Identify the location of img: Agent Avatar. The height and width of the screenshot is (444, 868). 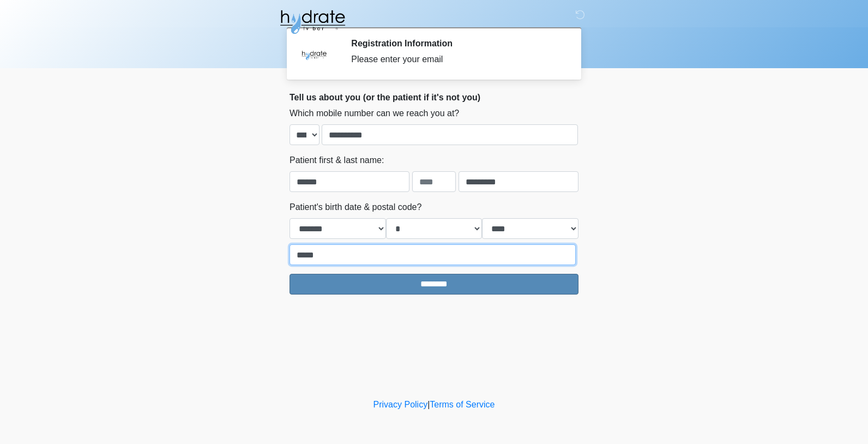
(314, 55).